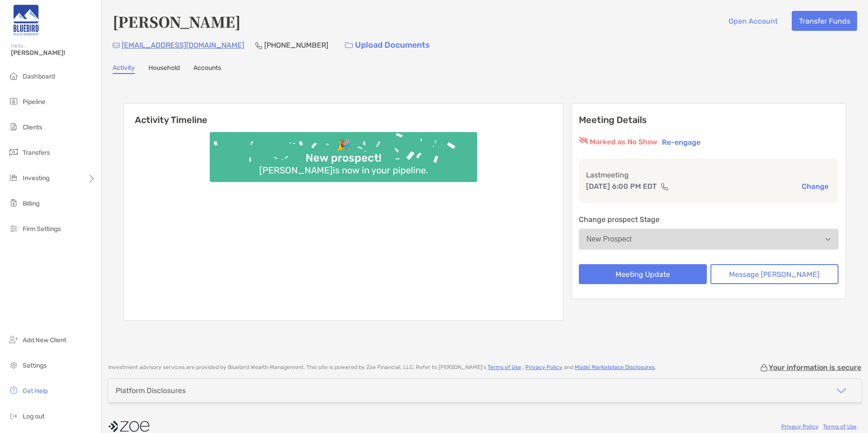  I want to click on p: Marked as No Show, so click(623, 142).